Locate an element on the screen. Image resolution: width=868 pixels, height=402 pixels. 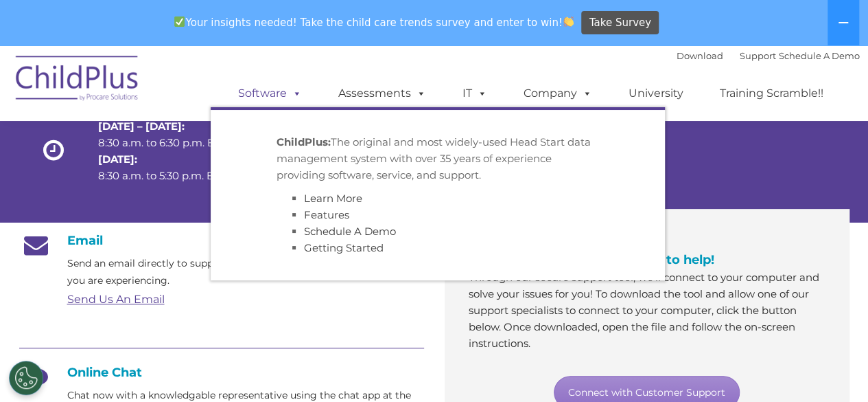
a: Company is located at coordinates (558, 94).